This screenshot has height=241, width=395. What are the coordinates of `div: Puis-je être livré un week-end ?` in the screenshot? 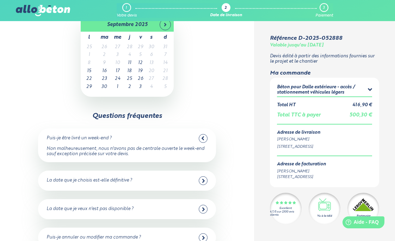 It's located at (79, 138).